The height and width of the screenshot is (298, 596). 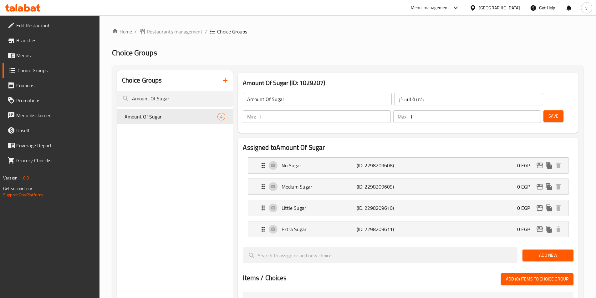 I want to click on p: Extra Sugar, so click(x=319, y=229).